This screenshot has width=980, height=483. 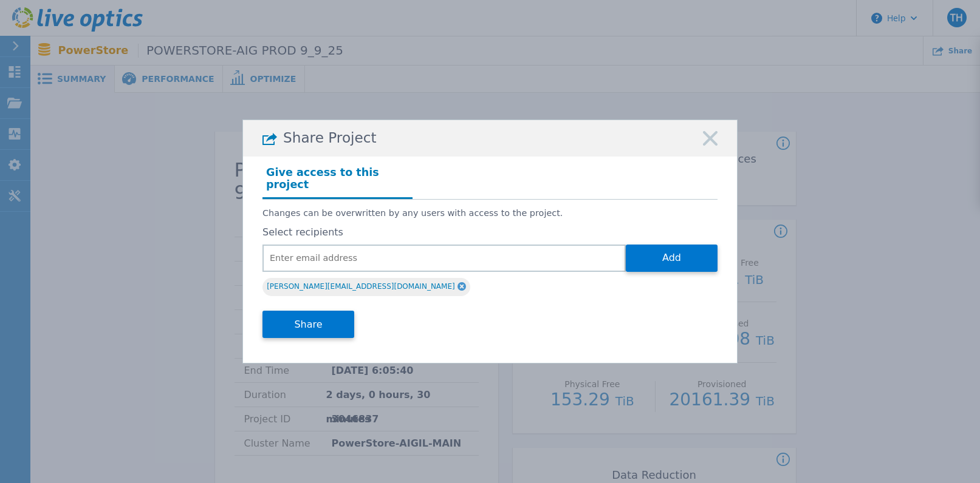 I want to click on label: Select recipients, so click(x=489, y=232).